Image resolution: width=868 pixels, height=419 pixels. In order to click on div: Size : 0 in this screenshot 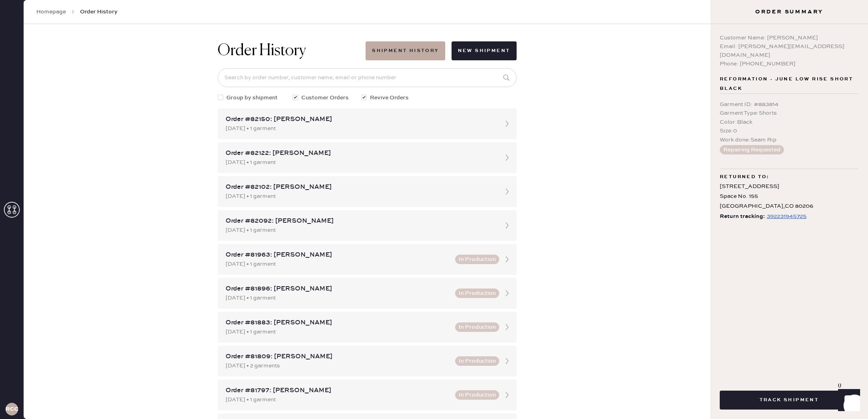, I will do `click(789, 131)`.